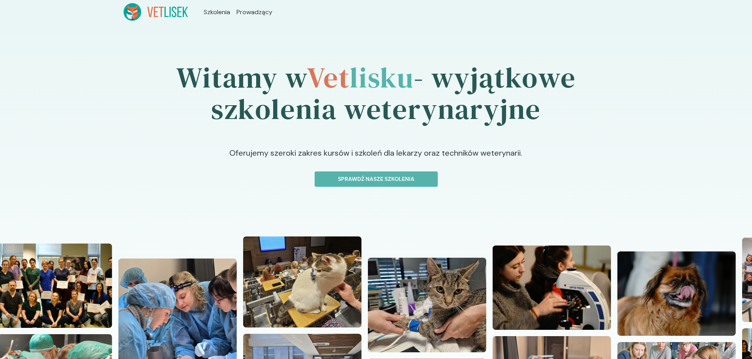  What do you see at coordinates (382, 77) in the screenshot?
I see `span: lisku` at bounding box center [382, 77].